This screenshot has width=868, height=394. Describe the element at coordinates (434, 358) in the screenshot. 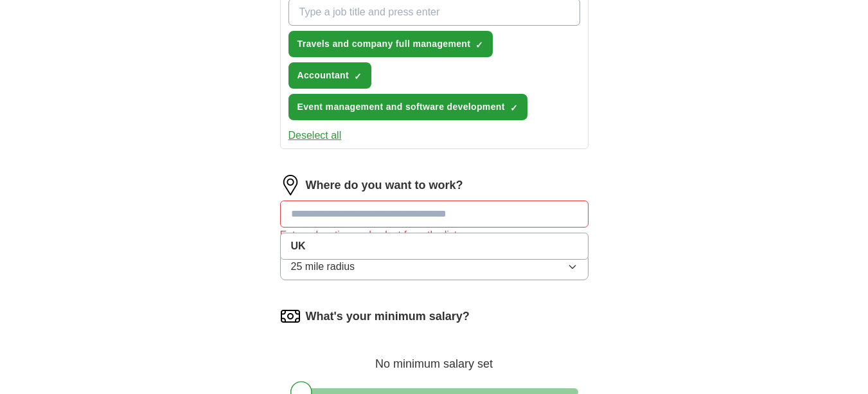

I see `div: No minimum salary set` at that location.